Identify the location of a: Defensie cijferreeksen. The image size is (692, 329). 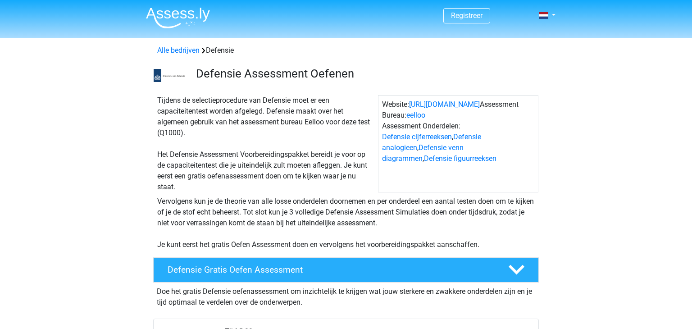
(417, 137).